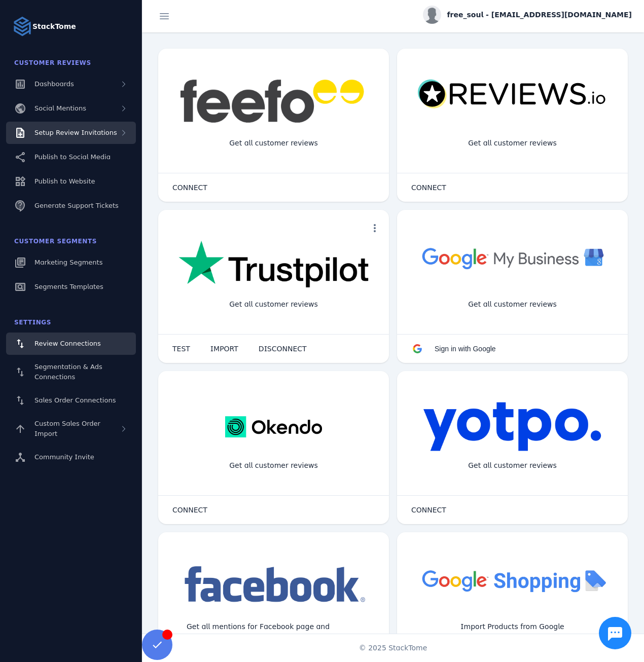  I want to click on strong: StackTome, so click(54, 26).